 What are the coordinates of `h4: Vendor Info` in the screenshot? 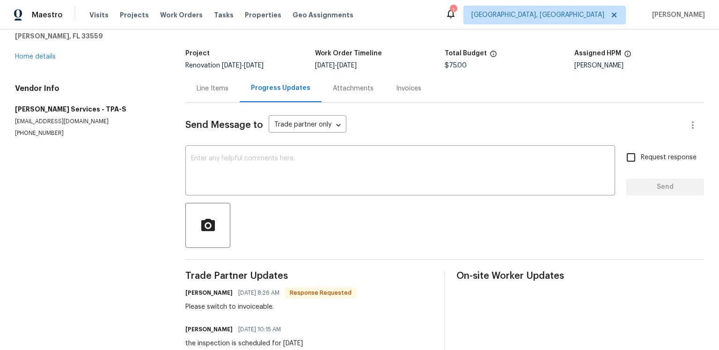 It's located at (89, 88).